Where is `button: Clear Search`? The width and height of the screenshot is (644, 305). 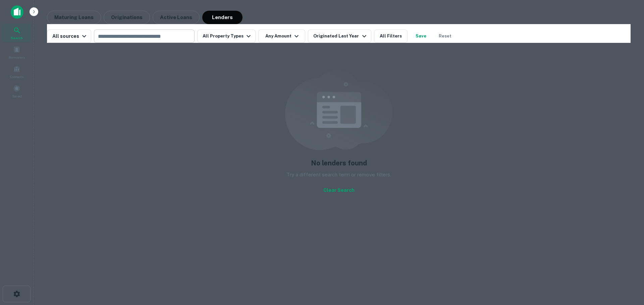 button: Clear Search is located at coordinates (339, 190).